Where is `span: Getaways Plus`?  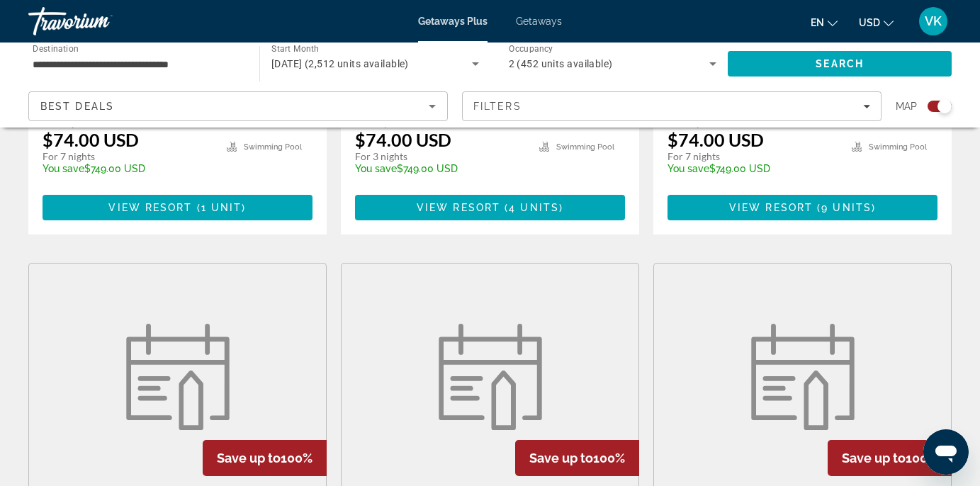
span: Getaways Plus is located at coordinates (453, 21).